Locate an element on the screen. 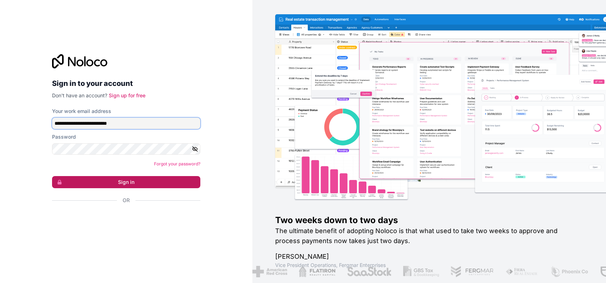 This screenshot has width=606, height=283. img: /assets/fiera-fwj2N5v4.png is located at coordinates (522, 271).